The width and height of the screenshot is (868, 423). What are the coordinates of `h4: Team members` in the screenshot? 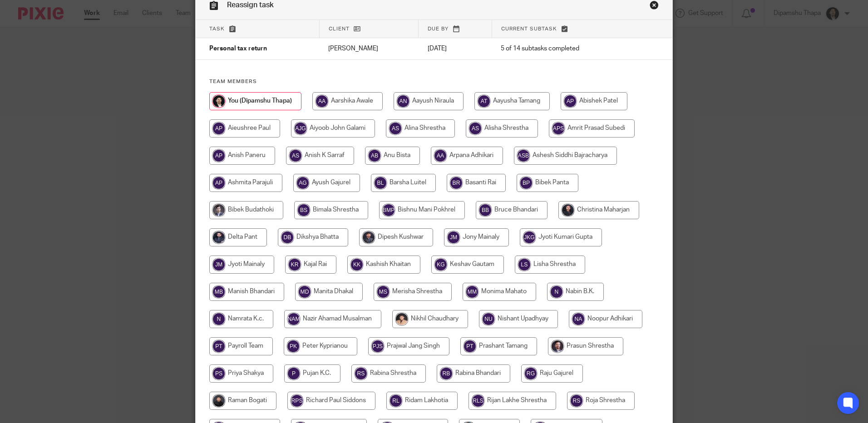 It's located at (434, 82).